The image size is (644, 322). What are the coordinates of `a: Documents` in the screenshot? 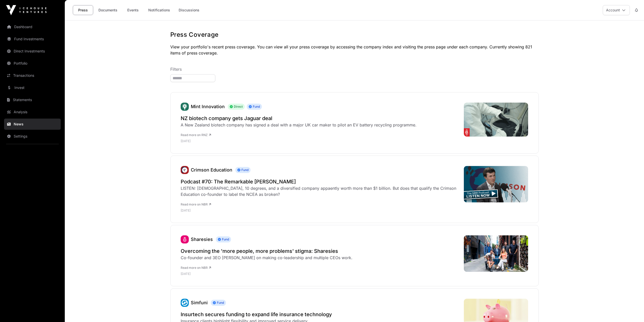 It's located at (108, 10).